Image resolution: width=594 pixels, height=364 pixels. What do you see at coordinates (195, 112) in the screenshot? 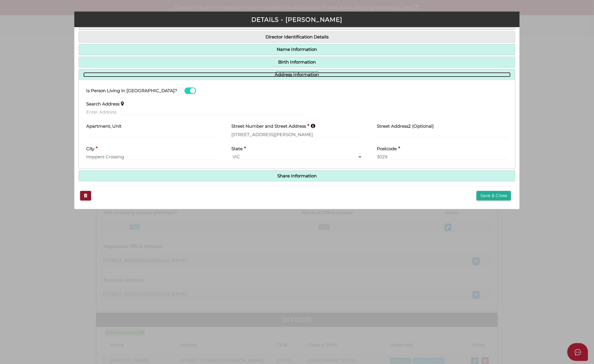
I see `input: Enter Address` at bounding box center [195, 112].